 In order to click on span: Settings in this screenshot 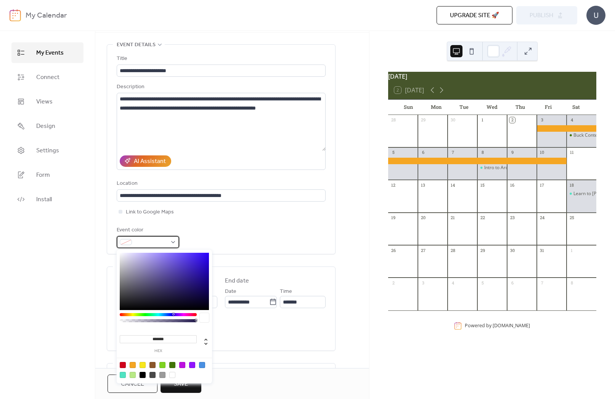, I will do `click(48, 151)`.